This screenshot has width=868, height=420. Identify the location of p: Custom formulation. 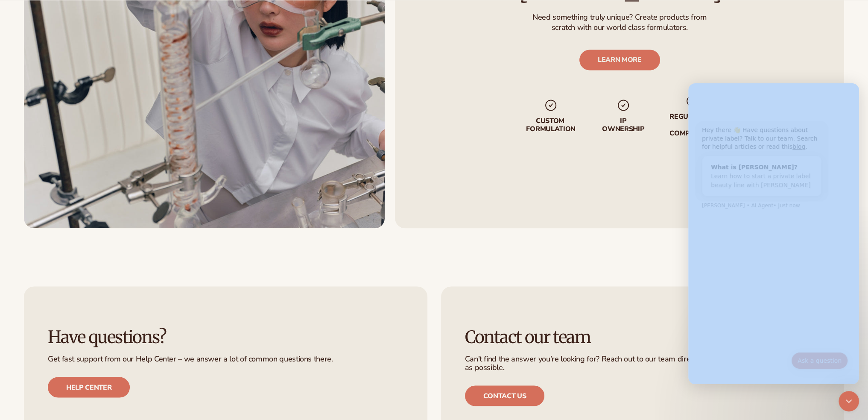
(550, 125).